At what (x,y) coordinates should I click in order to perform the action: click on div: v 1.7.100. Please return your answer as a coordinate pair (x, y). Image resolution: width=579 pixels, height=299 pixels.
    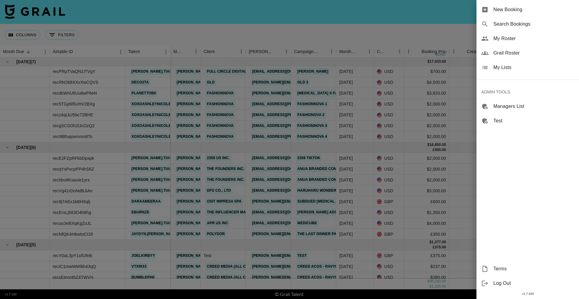
    Looking at the image, I should click on (528, 294).